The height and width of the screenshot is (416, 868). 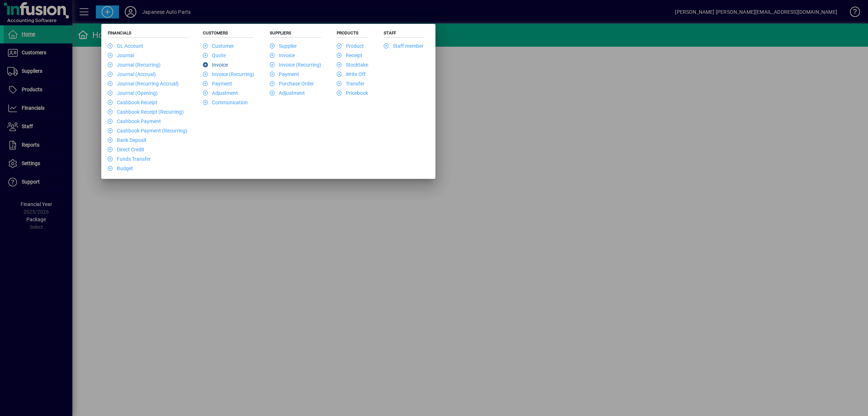 I want to click on a: Receipt, so click(x=349, y=55).